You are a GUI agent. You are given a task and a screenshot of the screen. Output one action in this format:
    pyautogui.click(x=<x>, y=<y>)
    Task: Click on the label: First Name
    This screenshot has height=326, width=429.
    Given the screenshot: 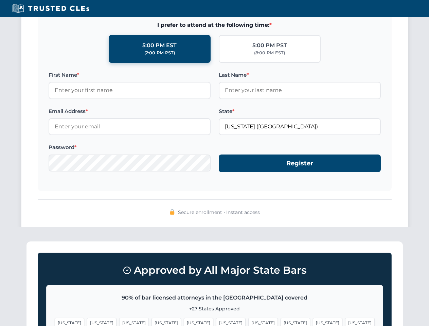 What is the action you would take?
    pyautogui.click(x=130, y=75)
    